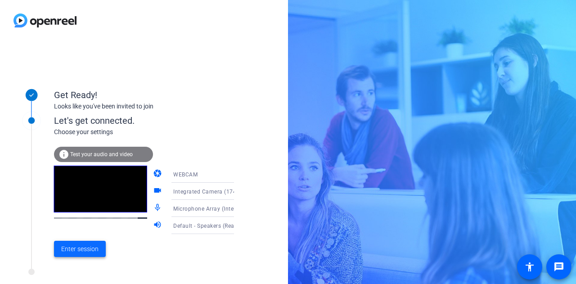 This screenshot has width=576, height=284. What do you see at coordinates (530, 267) in the screenshot?
I see `mat-icon: accessibility` at bounding box center [530, 267].